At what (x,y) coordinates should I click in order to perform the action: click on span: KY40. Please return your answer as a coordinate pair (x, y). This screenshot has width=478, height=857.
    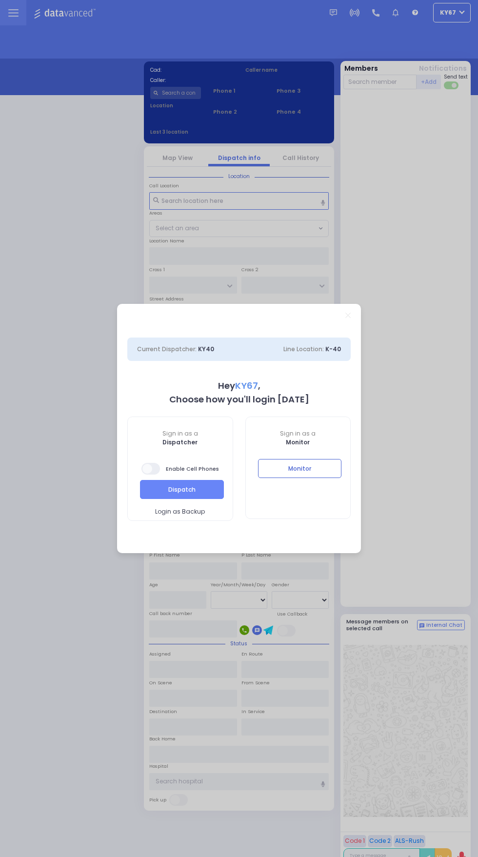
    Looking at the image, I should click on (206, 349).